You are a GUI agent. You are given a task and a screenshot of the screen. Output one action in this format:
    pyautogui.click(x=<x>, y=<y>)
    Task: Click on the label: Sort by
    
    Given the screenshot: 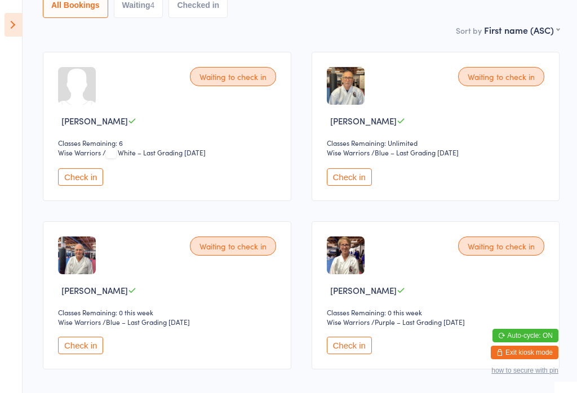 What is the action you would take?
    pyautogui.click(x=469, y=30)
    